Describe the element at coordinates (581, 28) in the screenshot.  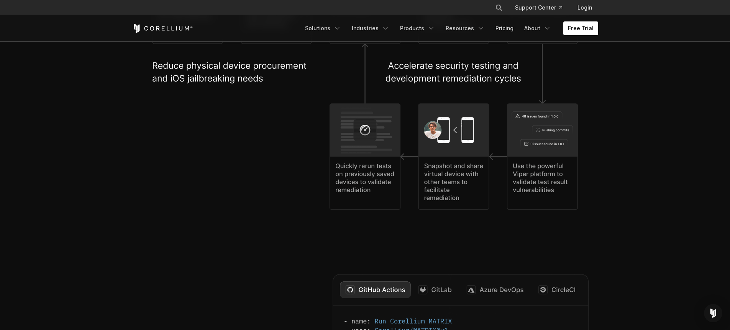
I see `a: Free Trial` at that location.